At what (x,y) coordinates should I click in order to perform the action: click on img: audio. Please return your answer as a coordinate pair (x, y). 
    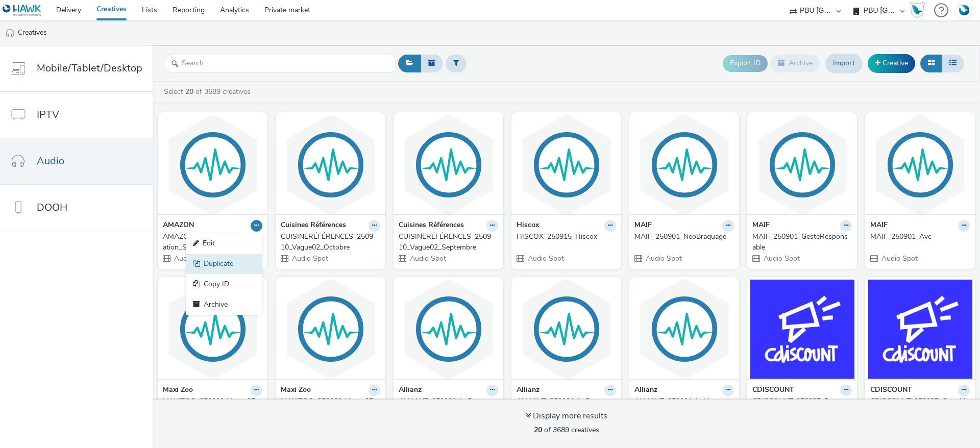
    Looking at the image, I should click on (10, 33).